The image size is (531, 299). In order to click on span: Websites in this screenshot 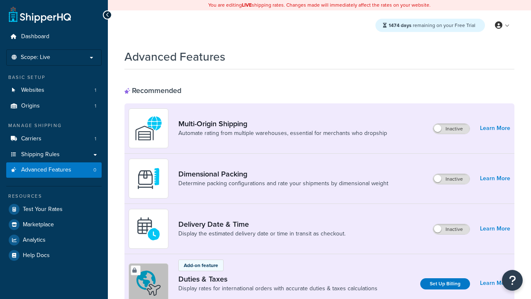, I will do `click(33, 90)`.